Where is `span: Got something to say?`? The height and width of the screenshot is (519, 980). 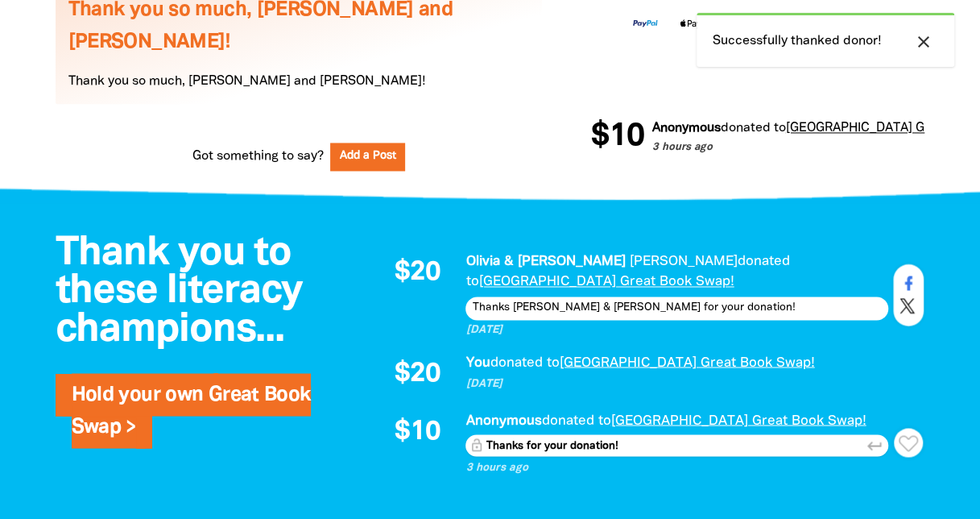 span: Got something to say? is located at coordinates (258, 157).